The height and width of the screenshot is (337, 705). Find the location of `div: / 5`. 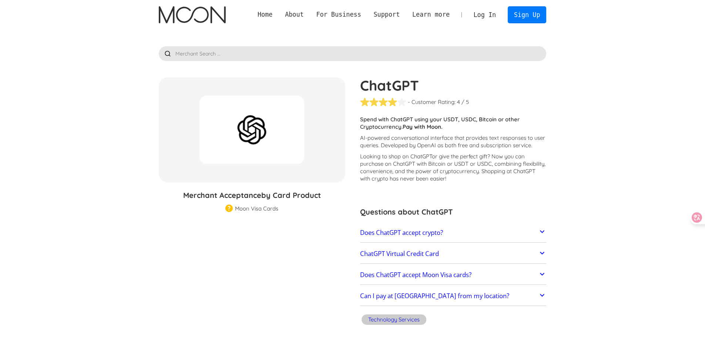

div: / 5 is located at coordinates (465, 102).